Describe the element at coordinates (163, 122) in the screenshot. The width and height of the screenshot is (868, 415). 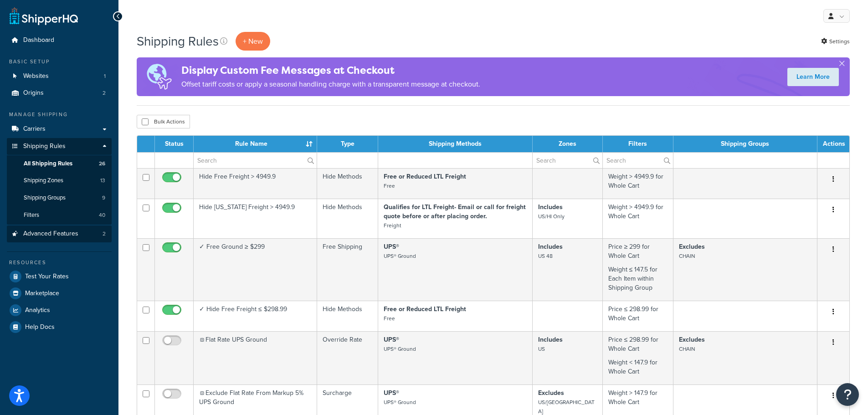
I see `button: Bulk Actions` at that location.